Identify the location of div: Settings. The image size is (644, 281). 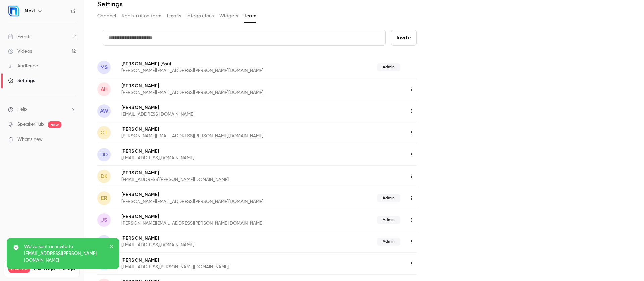
(21, 81).